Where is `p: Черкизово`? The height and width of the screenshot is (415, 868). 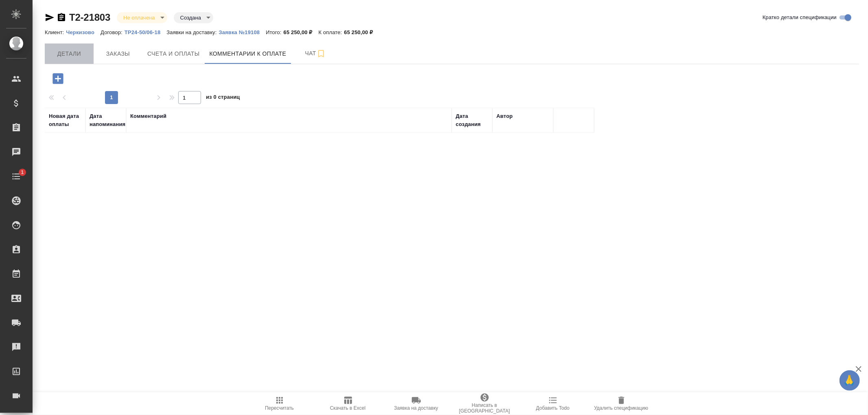
p: Черкизово is located at coordinates (83, 32).